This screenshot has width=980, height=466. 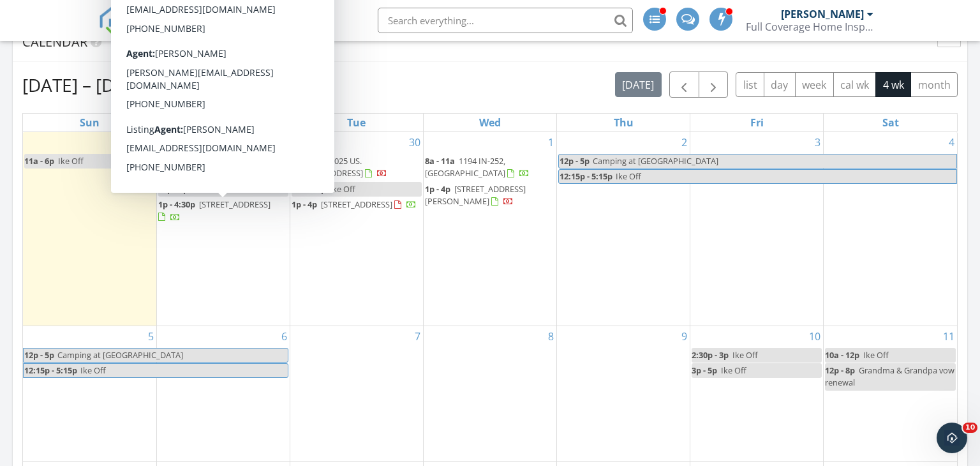 I want to click on a: Thursday, so click(x=624, y=123).